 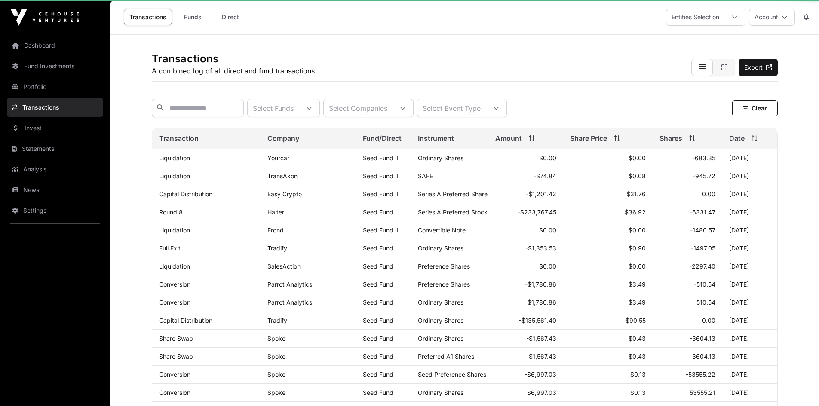 I want to click on span: Preferred A1 Shares, so click(x=446, y=356).